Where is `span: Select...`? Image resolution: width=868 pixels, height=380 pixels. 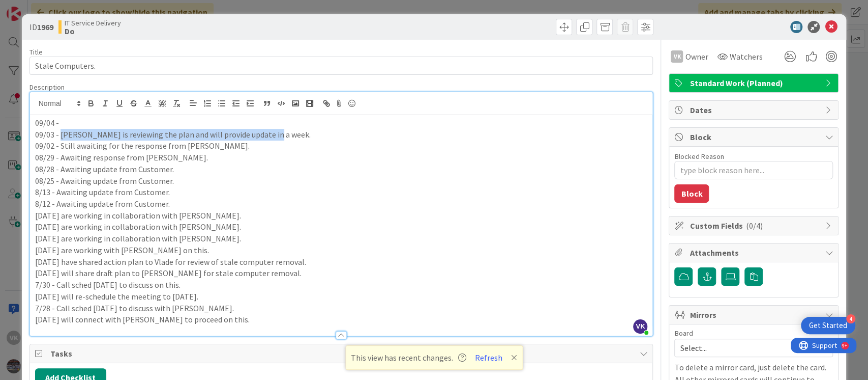 span: Select... is located at coordinates (745, 348).